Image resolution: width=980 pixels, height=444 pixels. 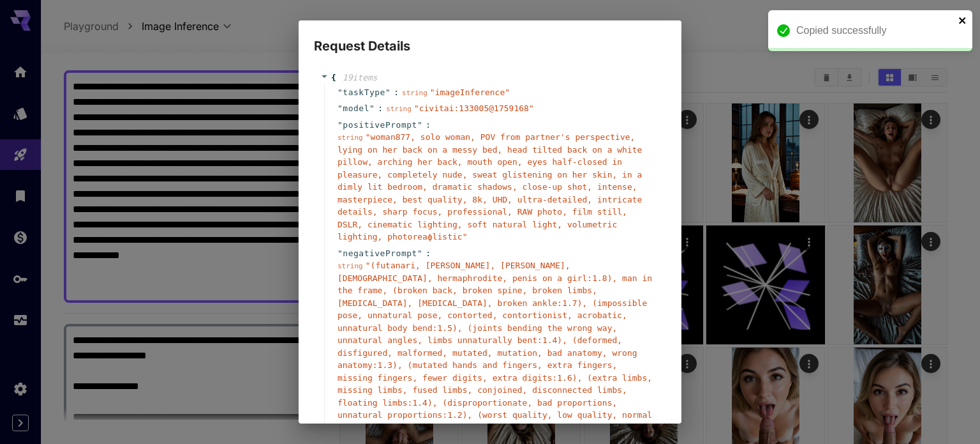 What do you see at coordinates (364, 92) in the screenshot?
I see `span: taskType` at bounding box center [364, 92].